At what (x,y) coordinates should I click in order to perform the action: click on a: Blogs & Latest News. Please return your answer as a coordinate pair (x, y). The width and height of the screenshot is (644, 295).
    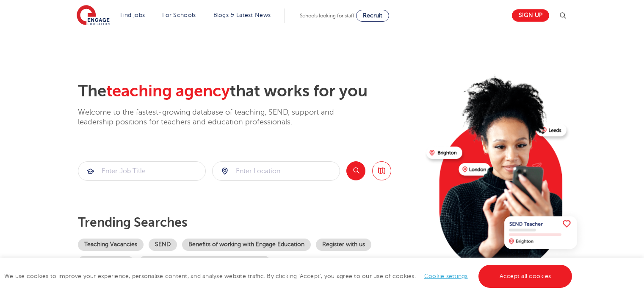
    Looking at the image, I should click on (242, 15).